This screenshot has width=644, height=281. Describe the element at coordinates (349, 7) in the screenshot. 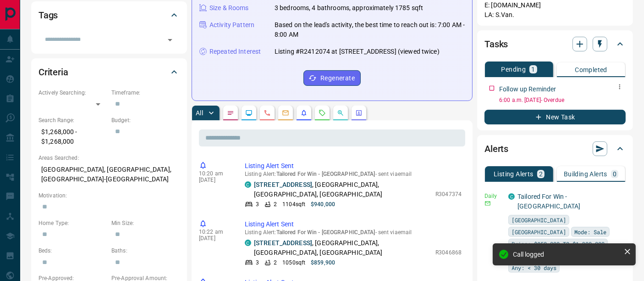

I see `p: 3 bedrooms, 4 bathrooms, approximately 1785 sqft` at that location.